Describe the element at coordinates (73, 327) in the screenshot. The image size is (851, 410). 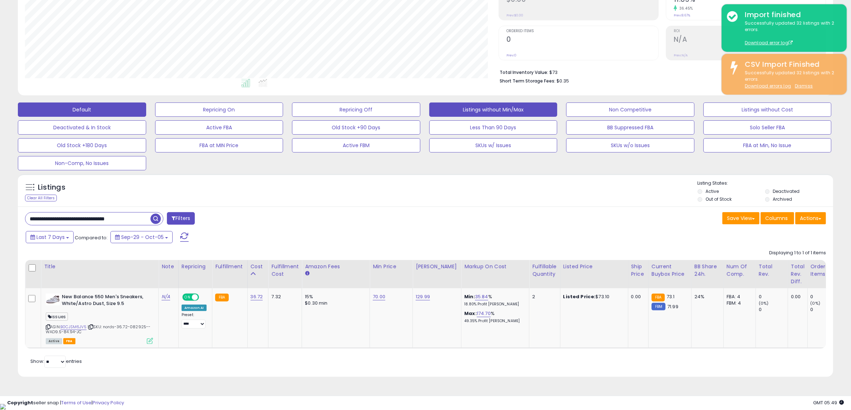
I see `a: B0CJSM6JV5` at that location.